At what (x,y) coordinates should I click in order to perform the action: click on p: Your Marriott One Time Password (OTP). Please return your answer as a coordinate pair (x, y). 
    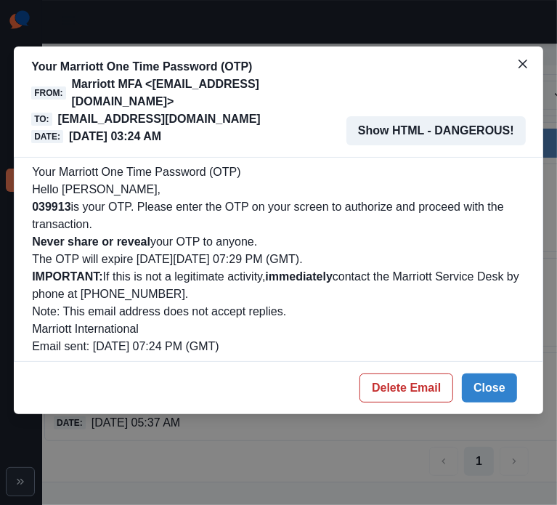
    Looking at the image, I should click on (189, 67).